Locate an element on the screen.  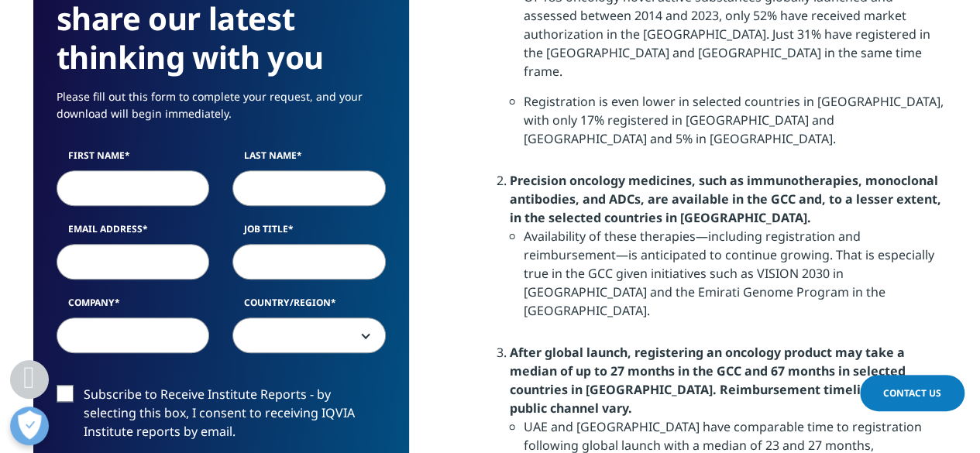
p: Please fill out this form to complete your request, and your download will begin immediately. is located at coordinates (221, 112).